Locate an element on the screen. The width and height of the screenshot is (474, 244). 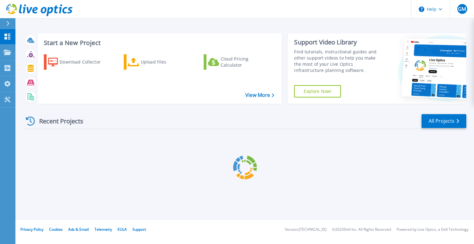
li: © 2025 Dell Inc. All Rights Reserved is located at coordinates (362, 230).